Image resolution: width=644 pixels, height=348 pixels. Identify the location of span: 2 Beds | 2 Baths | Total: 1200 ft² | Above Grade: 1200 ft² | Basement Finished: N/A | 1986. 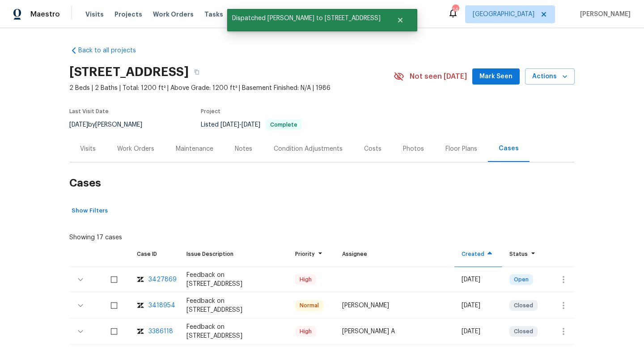
(231, 88).